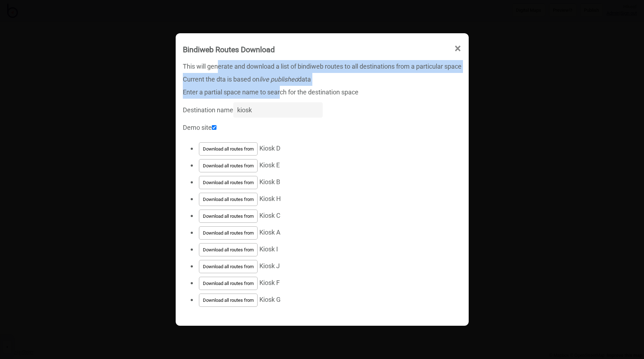 The image size is (644, 359). I want to click on li: Kiosk H, so click(329, 199).